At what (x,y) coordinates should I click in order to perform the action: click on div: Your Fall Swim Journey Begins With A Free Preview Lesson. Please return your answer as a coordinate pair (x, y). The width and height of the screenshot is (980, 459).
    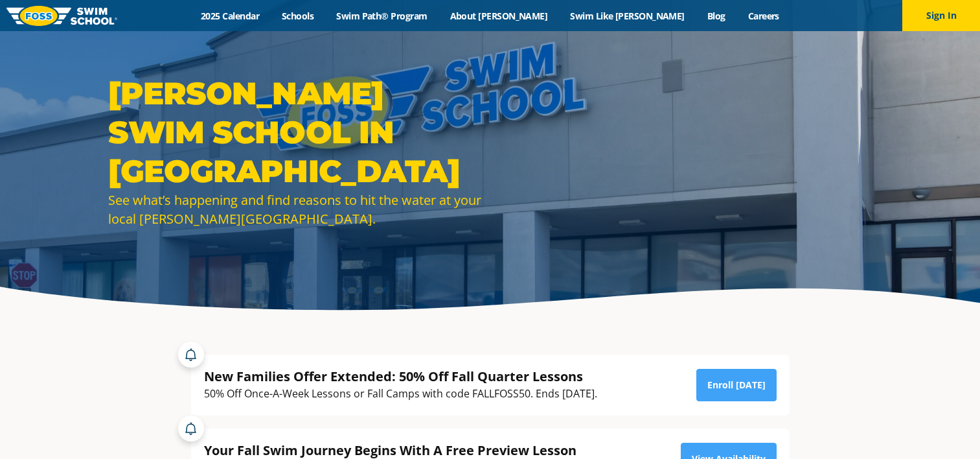
    Looking at the image, I should click on (421, 450).